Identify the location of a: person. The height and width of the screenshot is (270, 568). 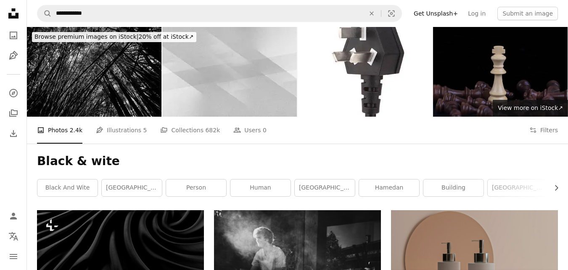
(196, 188).